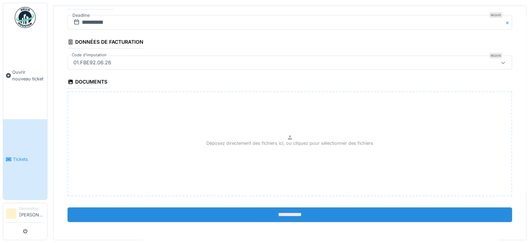 The image size is (532, 243). Describe the element at coordinates (81, 15) in the screenshot. I see `label: Deadline` at that location.